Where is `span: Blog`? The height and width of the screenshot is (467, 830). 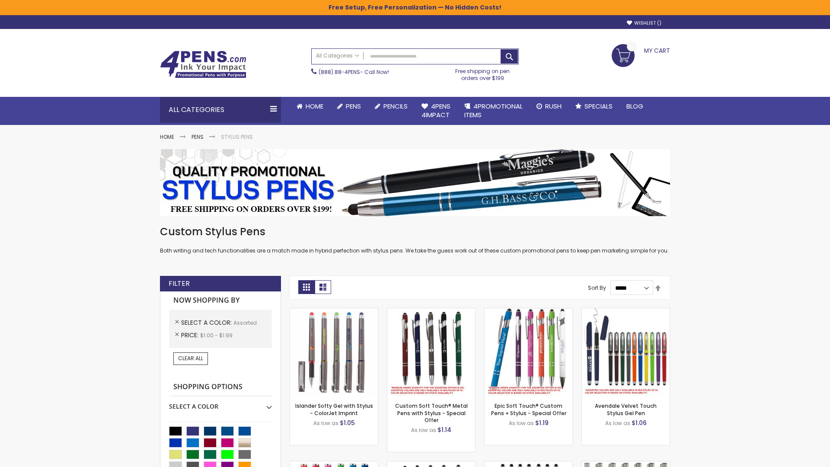 span: Blog is located at coordinates (635, 106).